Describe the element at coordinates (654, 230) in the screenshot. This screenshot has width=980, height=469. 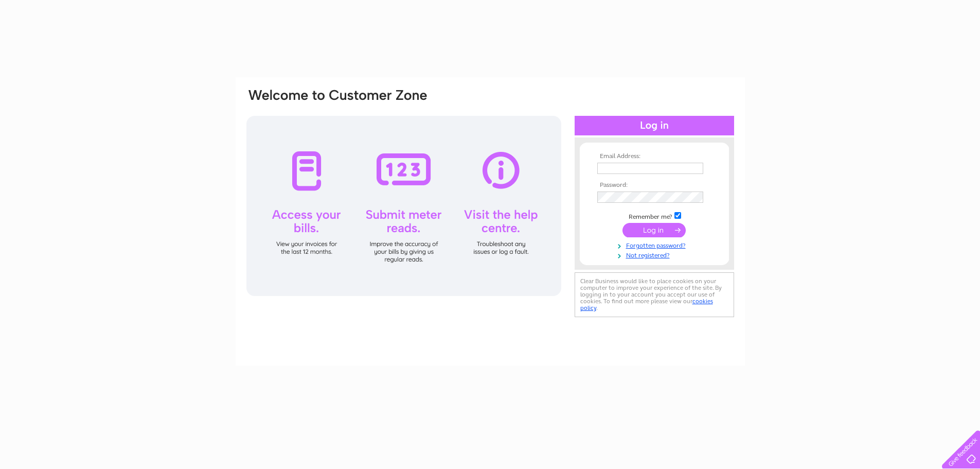
I see `input: Submit` at that location.